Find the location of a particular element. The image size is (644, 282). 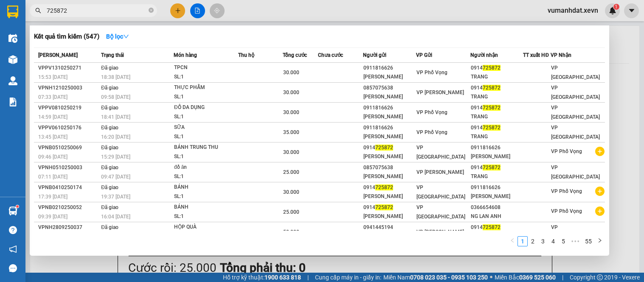

div: VPNH2809250037 is located at coordinates (68, 227).